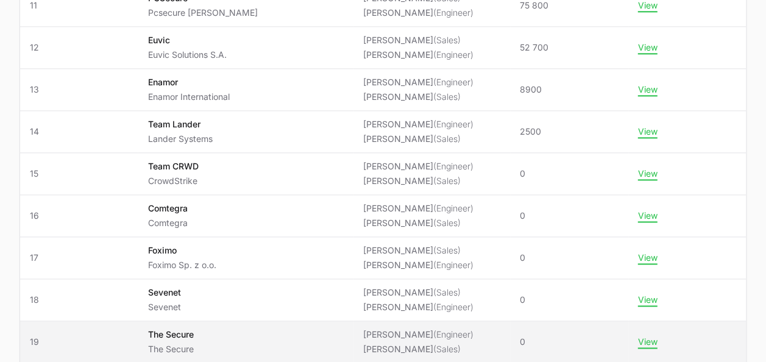 The height and width of the screenshot is (362, 766). What do you see at coordinates (79, 48) in the screenshot?
I see `span: 12` at bounding box center [79, 48].